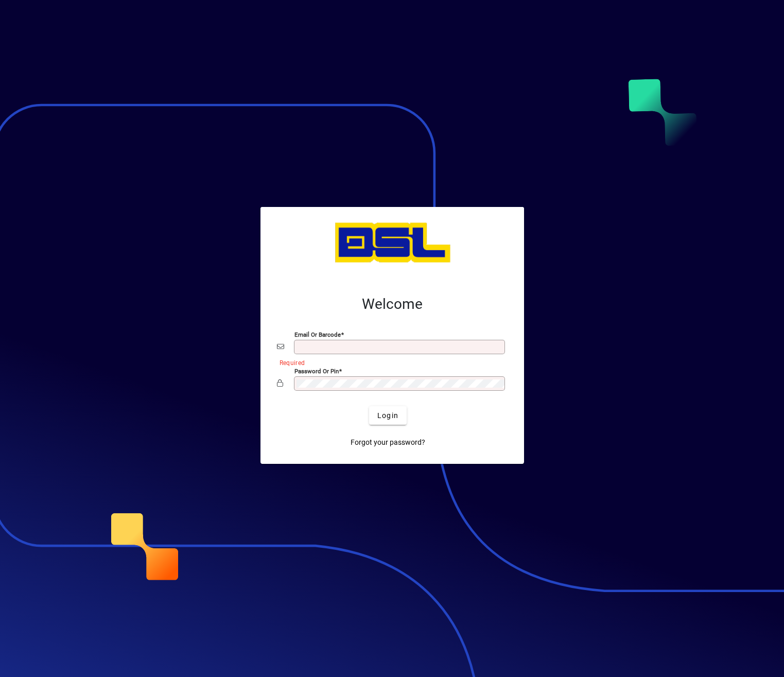 Image resolution: width=784 pixels, height=677 pixels. I want to click on button: Login, so click(388, 415).